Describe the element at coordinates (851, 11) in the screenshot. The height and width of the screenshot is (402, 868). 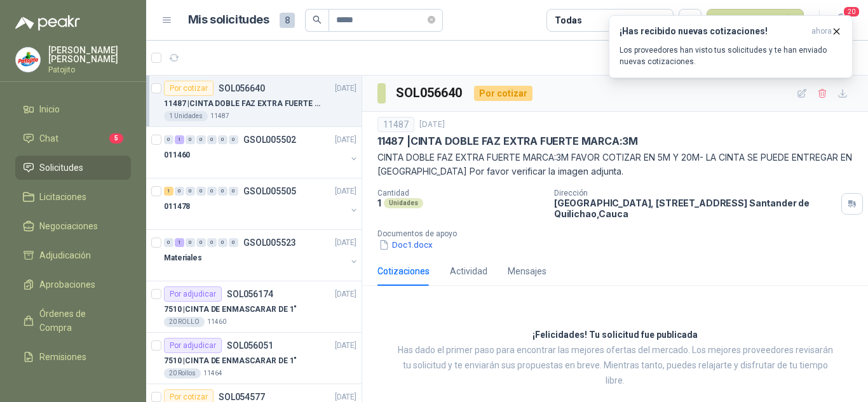
I see `span: 20` at that location.